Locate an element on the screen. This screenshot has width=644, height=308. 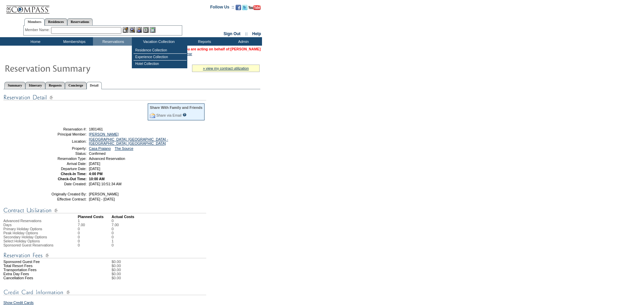
td: Date Created: is located at coordinates (62, 184).